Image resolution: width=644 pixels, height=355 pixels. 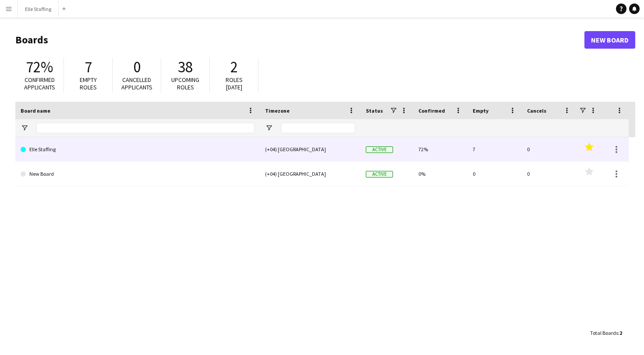 I want to click on span: Upcoming roles, so click(x=185, y=83).